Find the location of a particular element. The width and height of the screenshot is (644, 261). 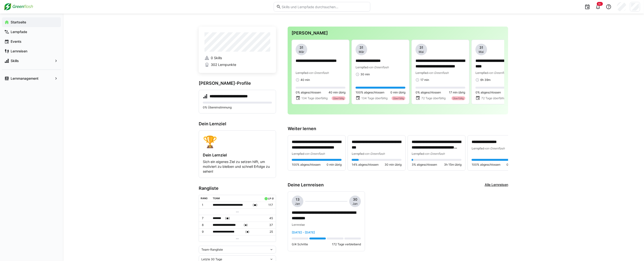

a: Alle Lernreisen is located at coordinates (496, 185).